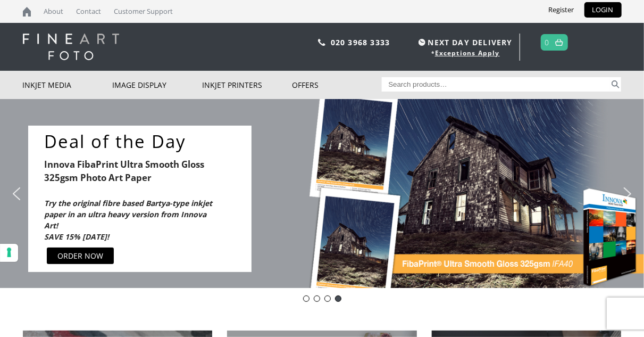 Image resolution: width=644 pixels, height=337 pixels. What do you see at coordinates (561, 10) in the screenshot?
I see `a: Register` at bounding box center [561, 10].